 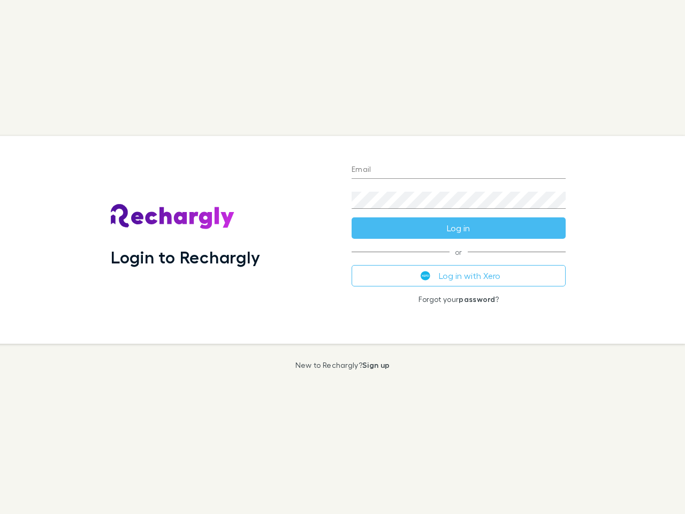 What do you see at coordinates (477, 299) in the screenshot?
I see `a: password` at bounding box center [477, 299].